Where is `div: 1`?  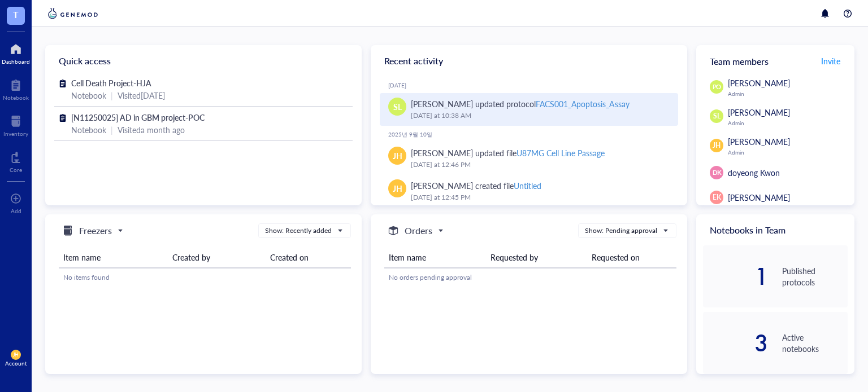
div: 1 is located at coordinates (735, 277).